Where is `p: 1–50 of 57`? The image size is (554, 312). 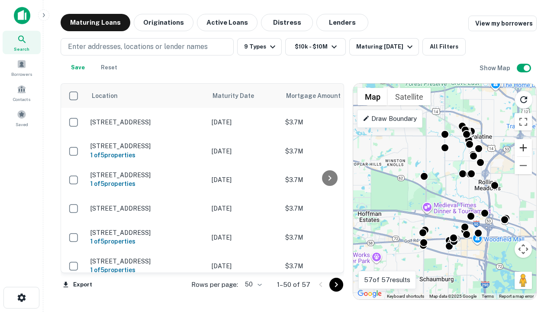
p: 1–50 of 57 is located at coordinates (294, 284).